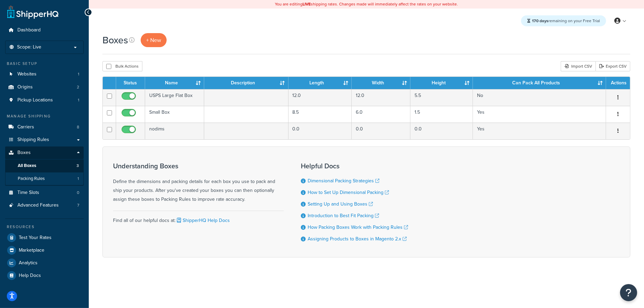  What do you see at coordinates (578, 66) in the screenshot?
I see `div: Import CSV` at bounding box center [578, 66].